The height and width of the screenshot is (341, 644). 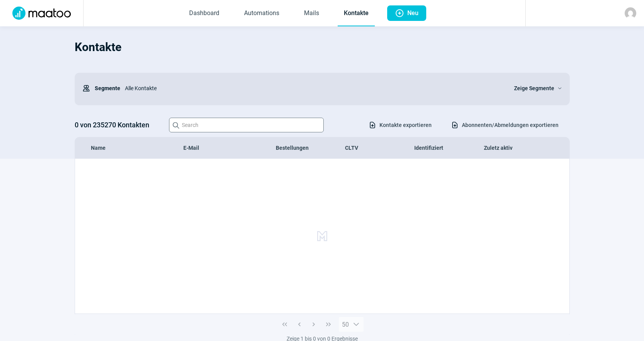 What do you see at coordinates (262, 13) in the screenshot?
I see `a: Automations` at bounding box center [262, 13].